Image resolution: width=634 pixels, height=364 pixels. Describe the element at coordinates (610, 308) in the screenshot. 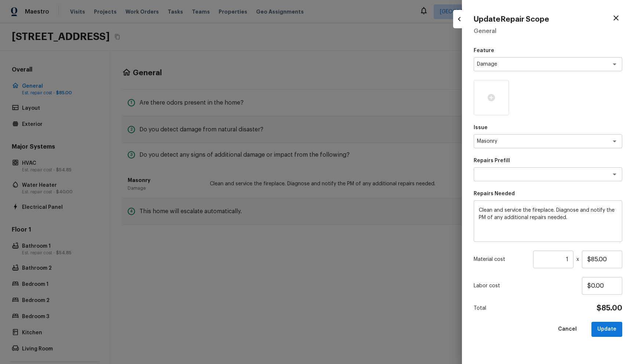

I see `h4: $85.00` at that location.